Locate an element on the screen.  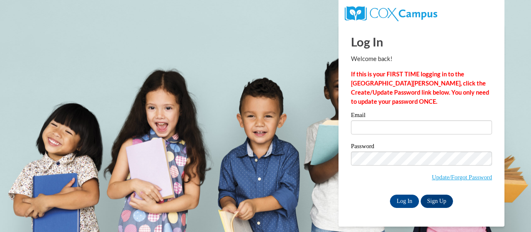
a: COX Campus is located at coordinates (391, 13).